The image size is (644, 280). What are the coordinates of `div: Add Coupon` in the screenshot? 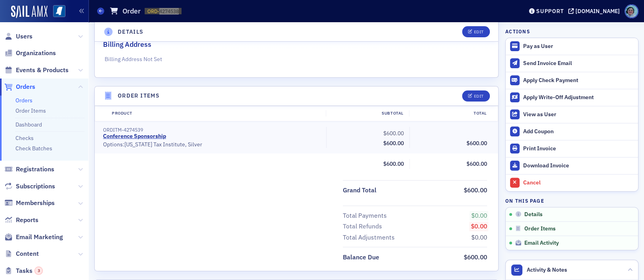 It's located at (579, 131).